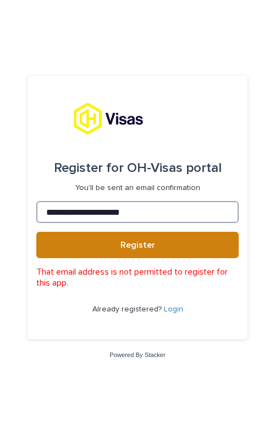  I want to click on div: OH-Visas portal, so click(137, 168).